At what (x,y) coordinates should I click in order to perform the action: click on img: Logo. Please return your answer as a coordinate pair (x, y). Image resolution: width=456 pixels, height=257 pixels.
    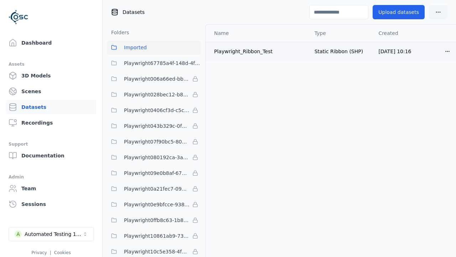
    Looking at the image, I should click on (19, 17).